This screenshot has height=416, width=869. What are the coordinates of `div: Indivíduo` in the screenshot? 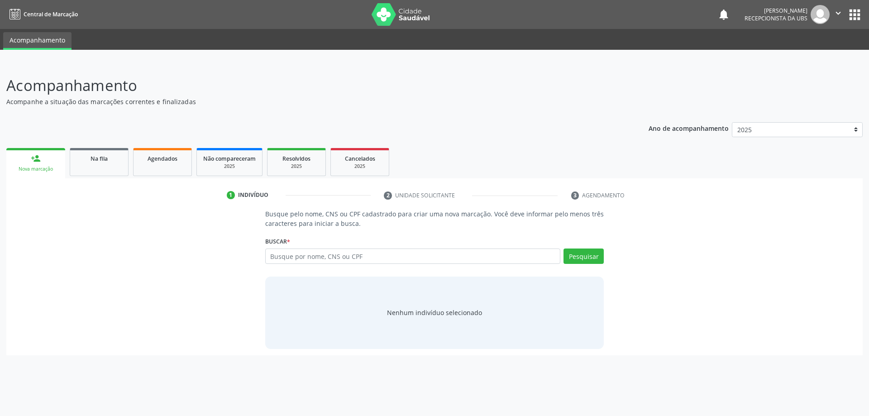 It's located at (253, 195).